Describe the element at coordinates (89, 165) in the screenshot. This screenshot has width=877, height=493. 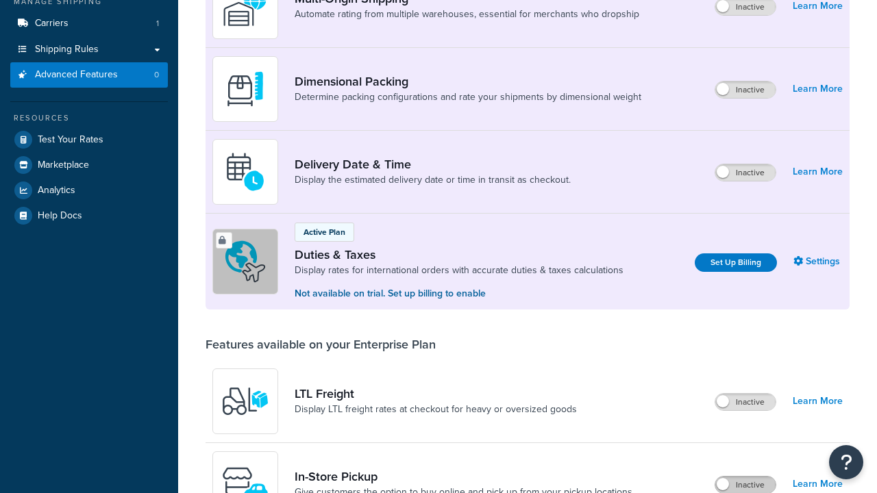
I see `li: Marketplace` at that location.